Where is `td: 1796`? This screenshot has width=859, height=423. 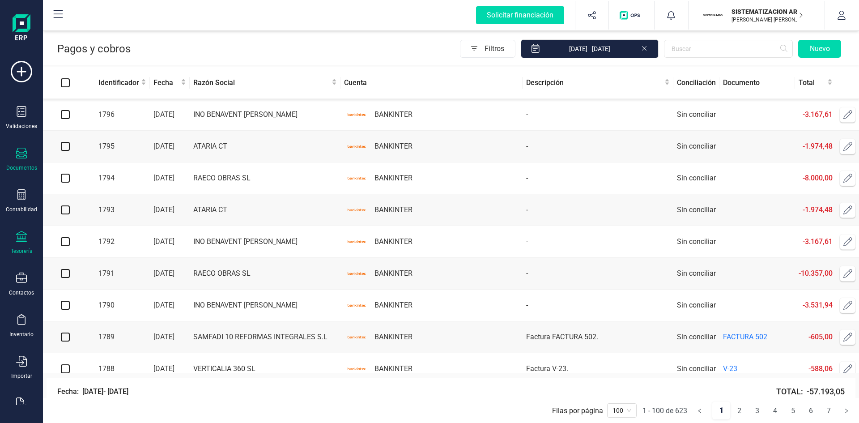 td: 1796 is located at coordinates (119, 115).